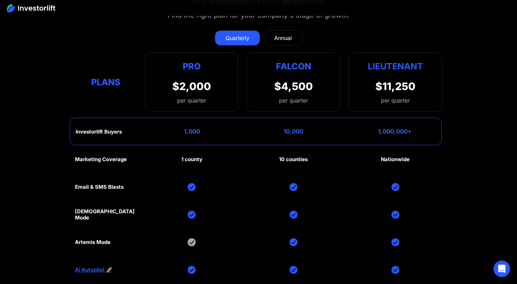 This screenshot has height=284, width=517. What do you see at coordinates (395, 132) in the screenshot?
I see `div: 1,000,000+` at bounding box center [395, 132].